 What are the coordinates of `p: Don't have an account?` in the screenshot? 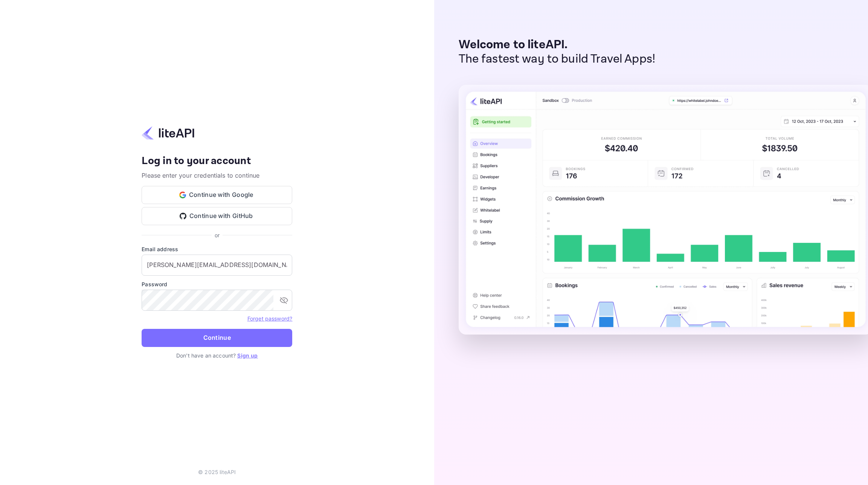 It's located at (217, 355).